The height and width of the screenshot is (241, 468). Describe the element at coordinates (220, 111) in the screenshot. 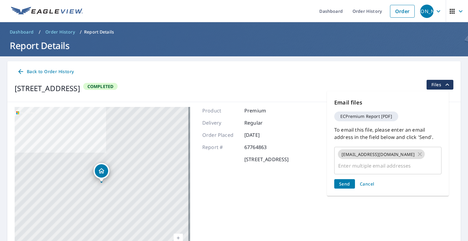

I see `p: Product` at that location.